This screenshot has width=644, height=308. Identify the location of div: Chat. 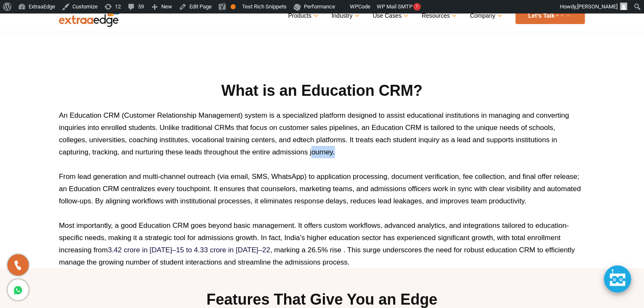
(618, 279).